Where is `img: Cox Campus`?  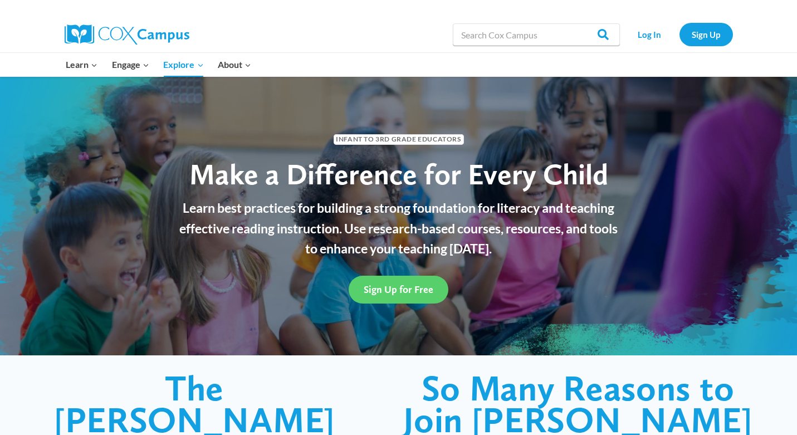 img: Cox Campus is located at coordinates (127, 35).